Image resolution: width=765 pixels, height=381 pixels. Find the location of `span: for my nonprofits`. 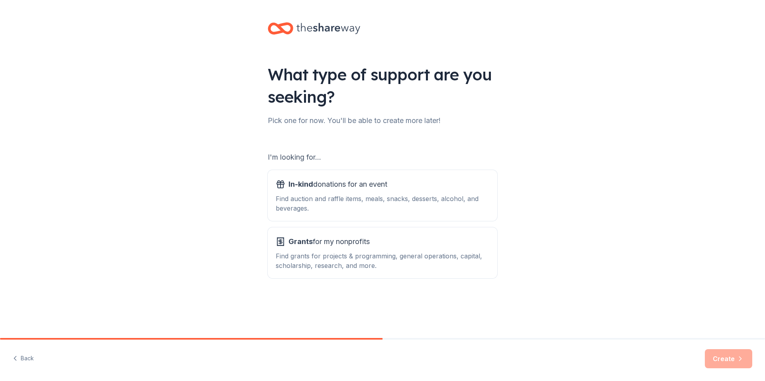

span: for my nonprofits is located at coordinates (329, 242).